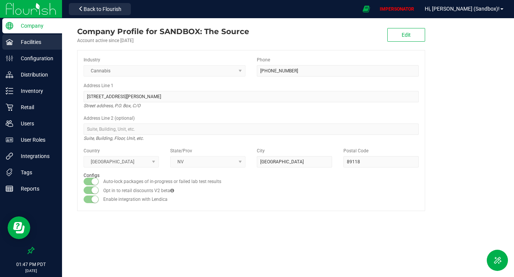 The width and height of the screenshot is (514, 277). What do you see at coordinates (498, 260) in the screenshot?
I see `button: Toggle Menu` at bounding box center [498, 260].